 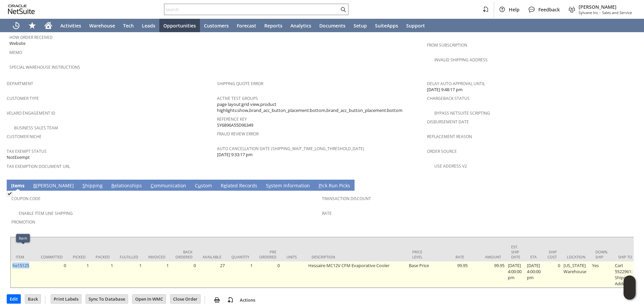 What do you see at coordinates (152, 185) in the screenshot?
I see `span: C` at bounding box center [152, 185].